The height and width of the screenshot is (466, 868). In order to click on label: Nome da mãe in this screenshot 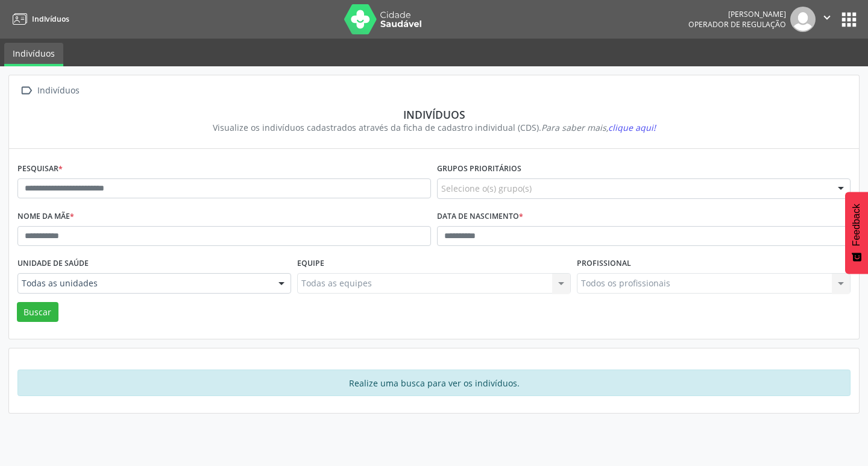, I will do `click(46, 217)`.